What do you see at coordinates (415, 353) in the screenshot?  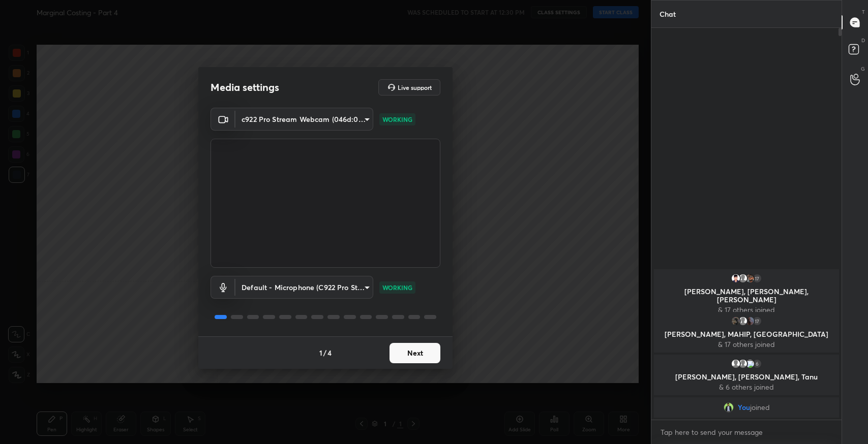 I see `button: Next` at bounding box center [415, 353].